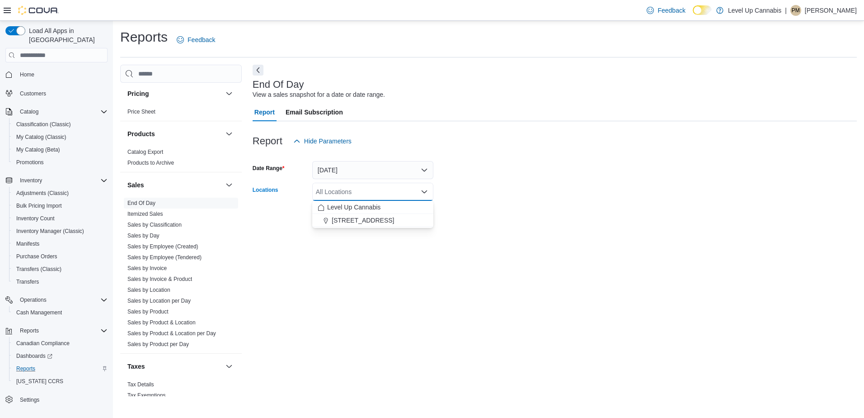  What do you see at coordinates (60, 193) in the screenshot?
I see `button: Adjustments (Classic)` at bounding box center [60, 193].